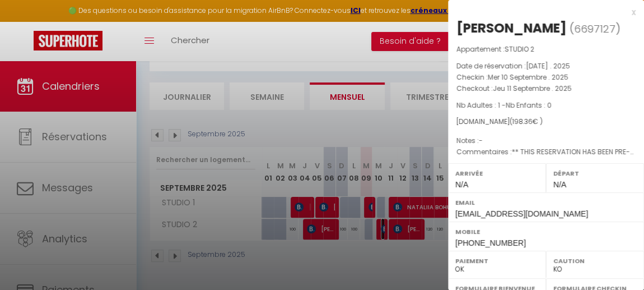 Image resolution: width=644 pixels, height=290 pixels. Describe the element at coordinates (528, 77) in the screenshot. I see `span: Mer 10 Septembre . 2025` at that location.